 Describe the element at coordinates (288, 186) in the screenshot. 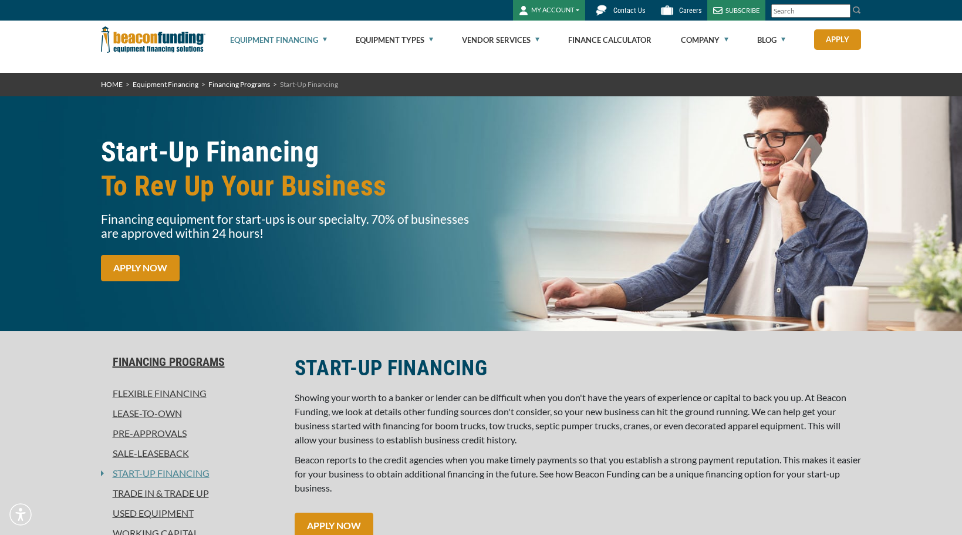

I see `span: To Rev Up Your Business` at that location.